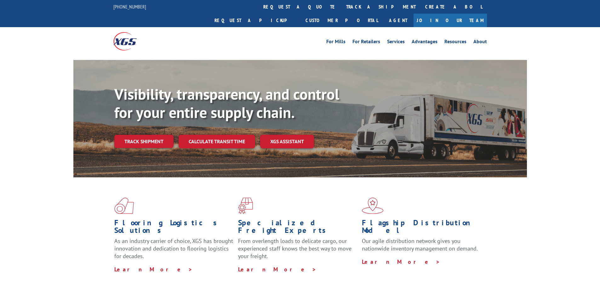 The width and height of the screenshot is (600, 290). Describe the element at coordinates (298, 228) in the screenshot. I see `h1: Specialized Freight Experts` at that location.